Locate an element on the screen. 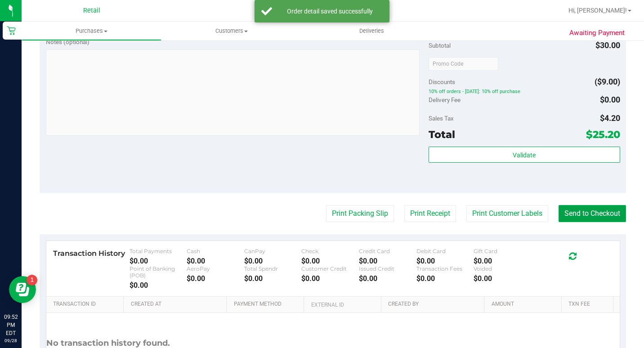  a: Purchases is located at coordinates (91, 31).